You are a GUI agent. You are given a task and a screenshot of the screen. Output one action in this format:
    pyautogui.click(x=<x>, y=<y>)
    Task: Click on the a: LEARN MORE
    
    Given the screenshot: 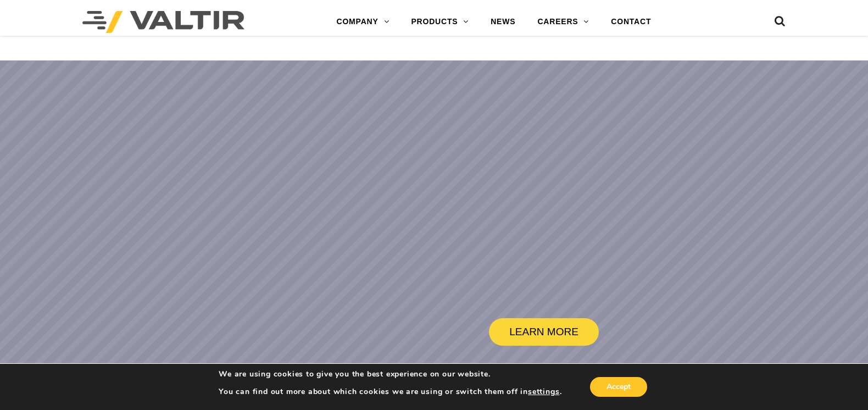 What is the action you would take?
    pyautogui.click(x=544, y=332)
    